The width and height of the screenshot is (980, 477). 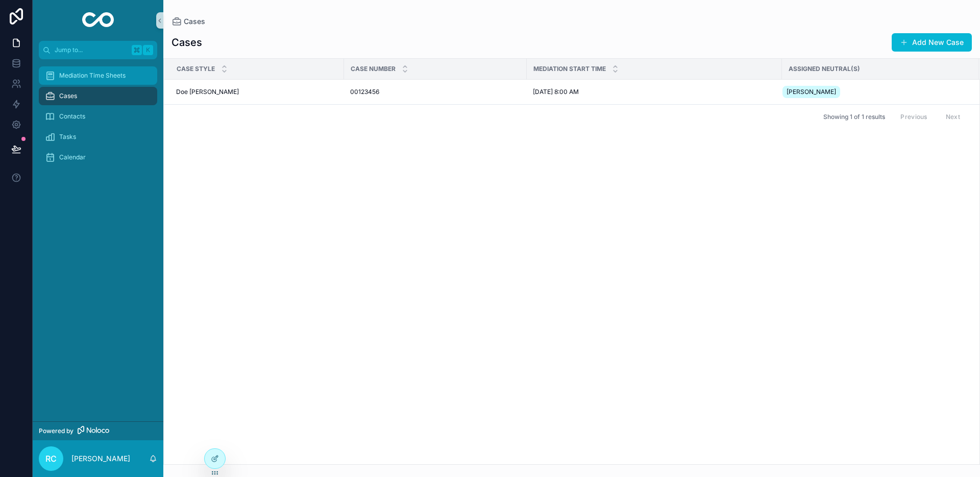 I want to click on span: Case Style, so click(x=196, y=69).